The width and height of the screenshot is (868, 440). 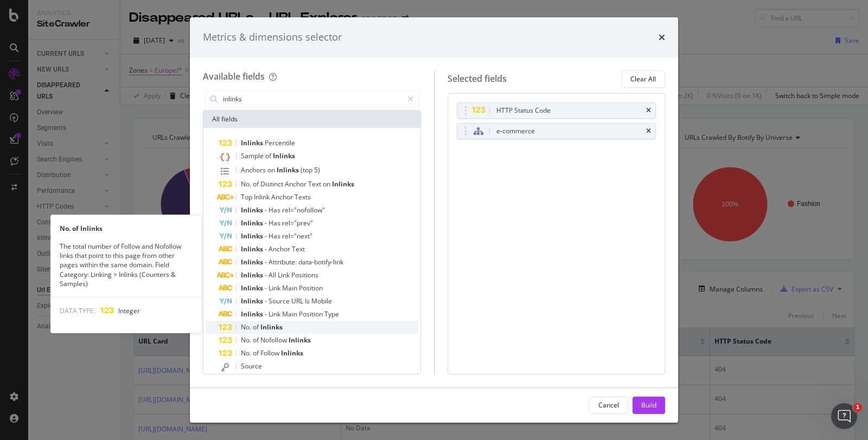 What do you see at coordinates (557, 110) in the screenshot?
I see `div: HTTP Status Codetimes` at bounding box center [557, 110].